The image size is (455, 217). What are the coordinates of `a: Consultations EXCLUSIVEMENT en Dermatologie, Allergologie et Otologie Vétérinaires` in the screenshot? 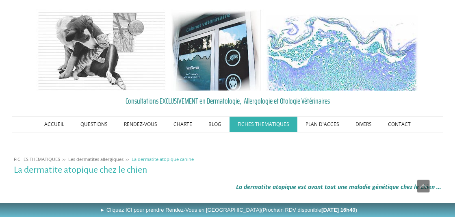 It's located at (228, 101).